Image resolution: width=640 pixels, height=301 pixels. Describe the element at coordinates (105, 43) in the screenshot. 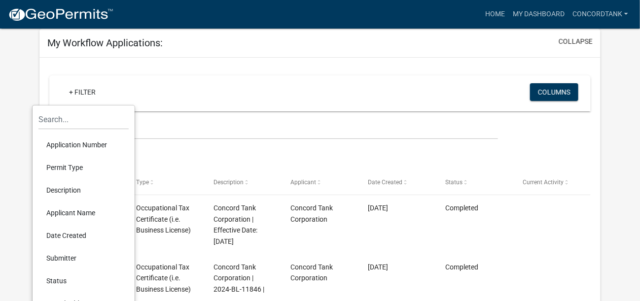

I see `h5: My Workflow Applications:` at that location.